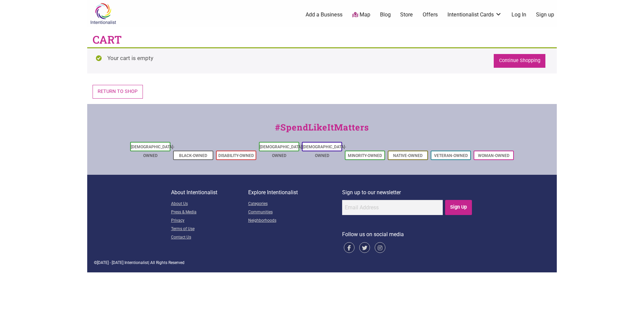 This screenshot has height=317, width=644. Describe the element at coordinates (451, 156) in the screenshot. I see `a: Veteran-Owned` at that location.